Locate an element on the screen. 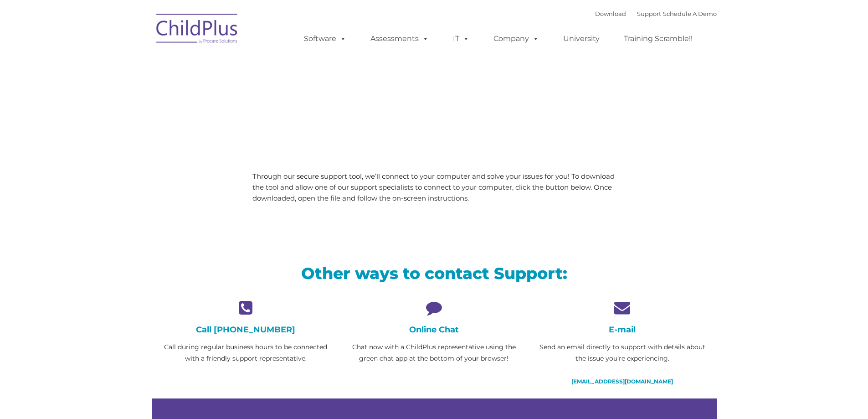  a: Company is located at coordinates (516, 39).